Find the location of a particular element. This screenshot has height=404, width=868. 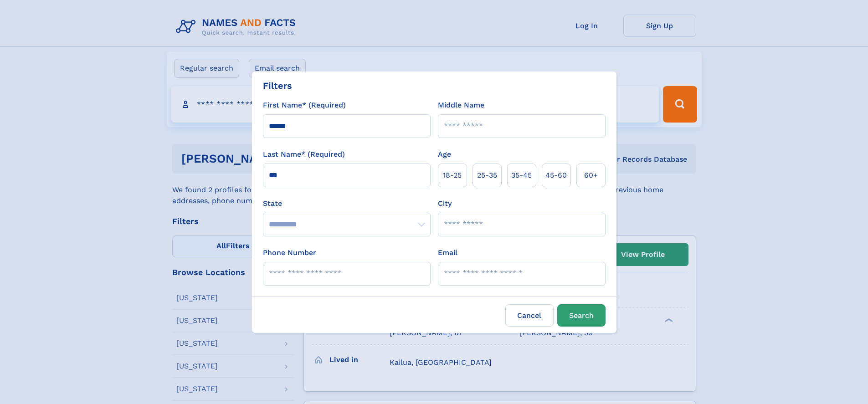

label: First Name* (Required) is located at coordinates (304, 105).